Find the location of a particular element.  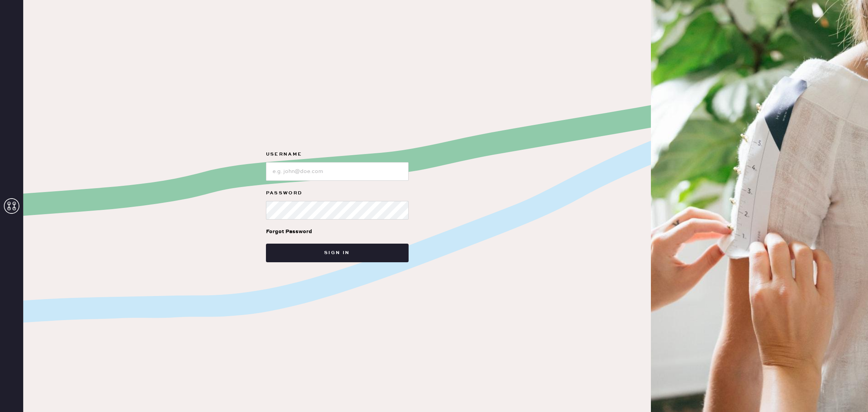

div: Forgot Password is located at coordinates (289, 231).